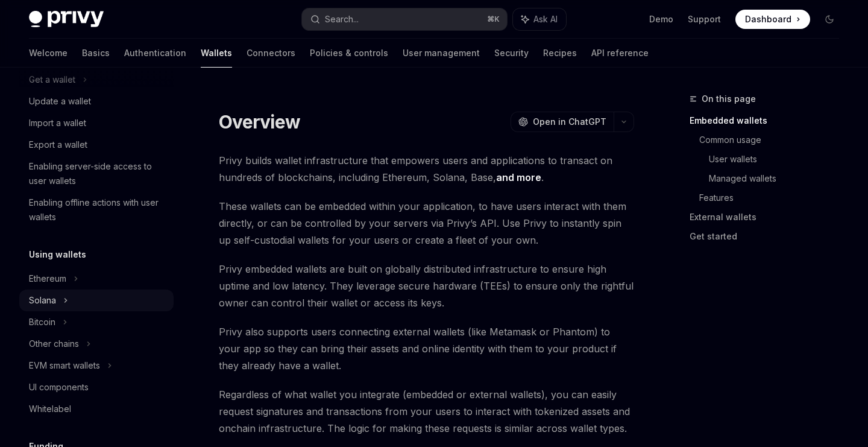 This screenshot has height=447, width=868. I want to click on a: Authentication, so click(155, 53).